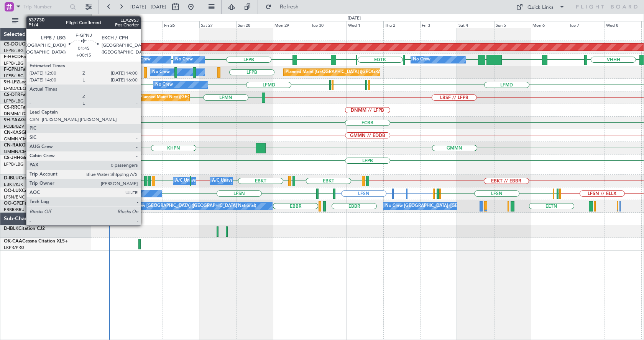 This screenshot has height=340, width=644. Describe the element at coordinates (328, 25) in the screenshot. I see `div: Tue 30` at that location.